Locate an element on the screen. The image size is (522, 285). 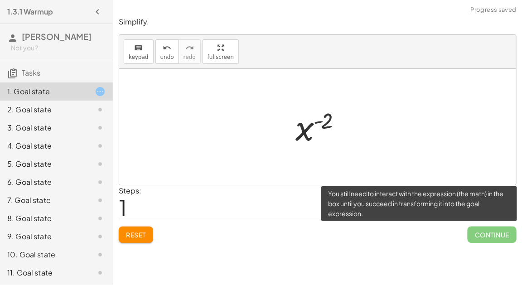
button: redoredo is located at coordinates (190, 52).